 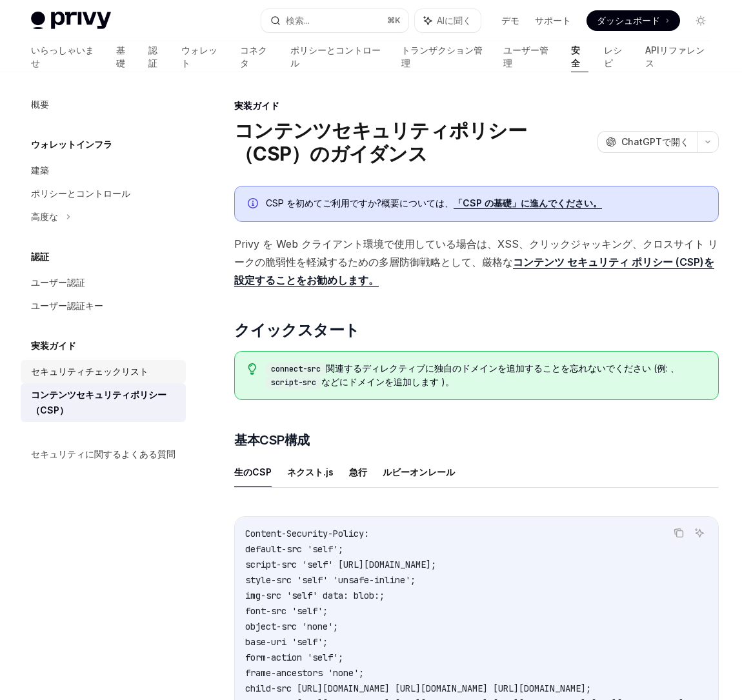 What do you see at coordinates (63, 56) in the screenshot?
I see `font: いらっしゃいませ` at bounding box center [63, 56].